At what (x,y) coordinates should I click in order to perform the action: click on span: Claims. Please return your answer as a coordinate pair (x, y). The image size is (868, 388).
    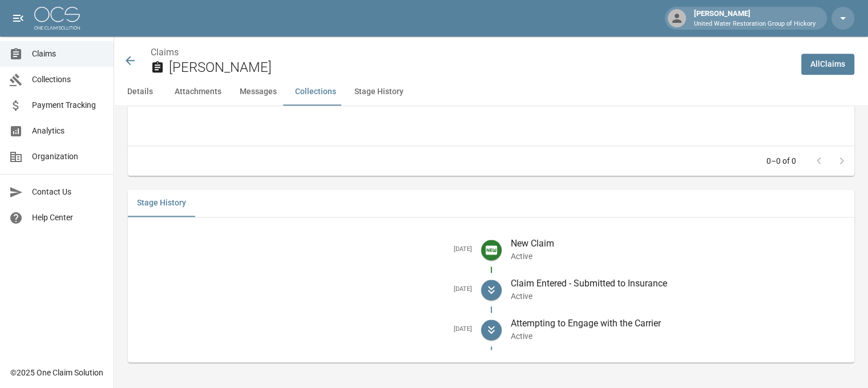
    Looking at the image, I should click on (68, 54).